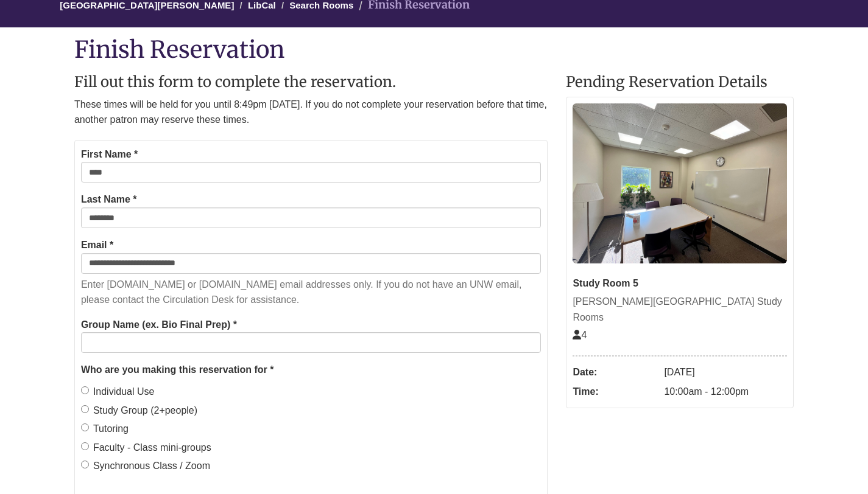  I want to click on label: Study Group (2+people), so click(138, 411).